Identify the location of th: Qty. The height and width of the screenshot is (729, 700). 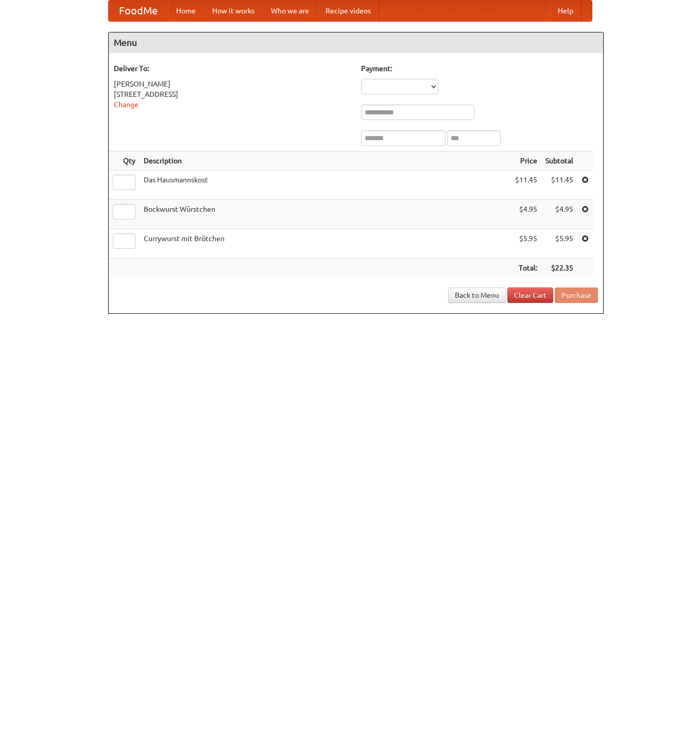
(124, 161).